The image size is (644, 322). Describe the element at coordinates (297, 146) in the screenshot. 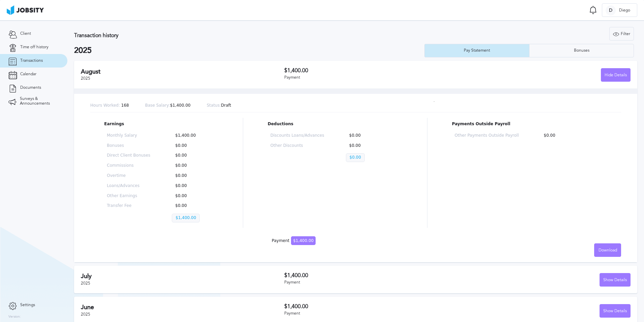

I see `p: Other Discounts` at that location.